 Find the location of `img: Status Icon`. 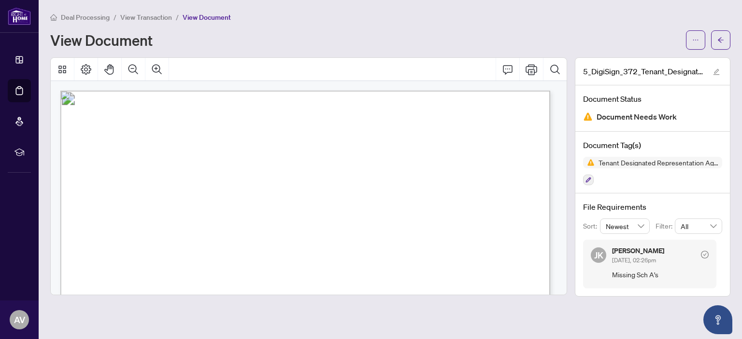

img: Status Icon is located at coordinates (589, 163).